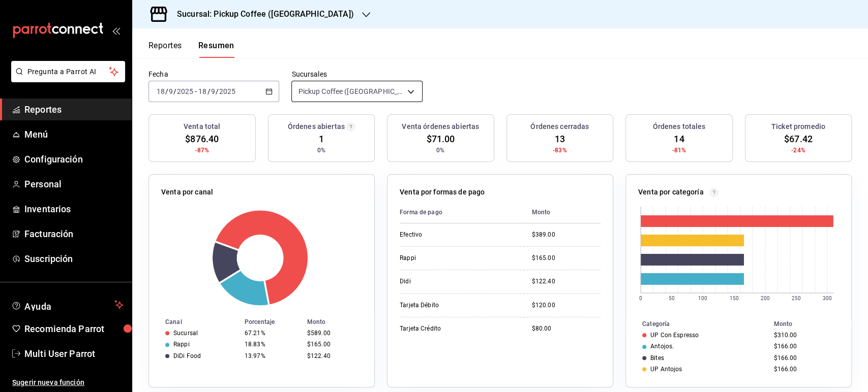  I want to click on text: 150, so click(734, 299).